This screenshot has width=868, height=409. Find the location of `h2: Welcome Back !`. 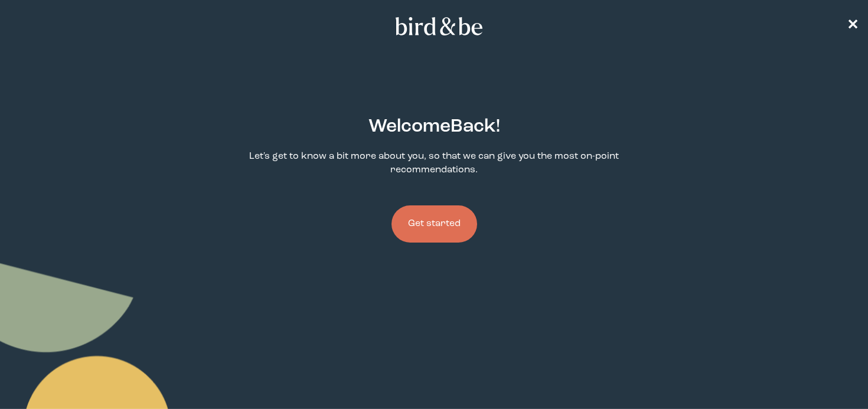

h2: Welcome Back ! is located at coordinates (434, 127).